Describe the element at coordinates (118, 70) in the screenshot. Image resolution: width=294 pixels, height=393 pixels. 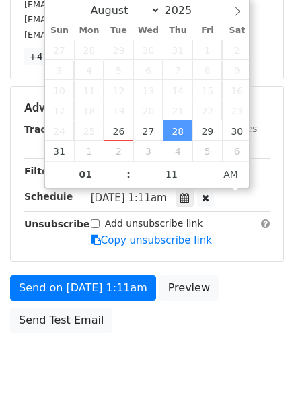
I see `span: August 5, 2025` at that location.